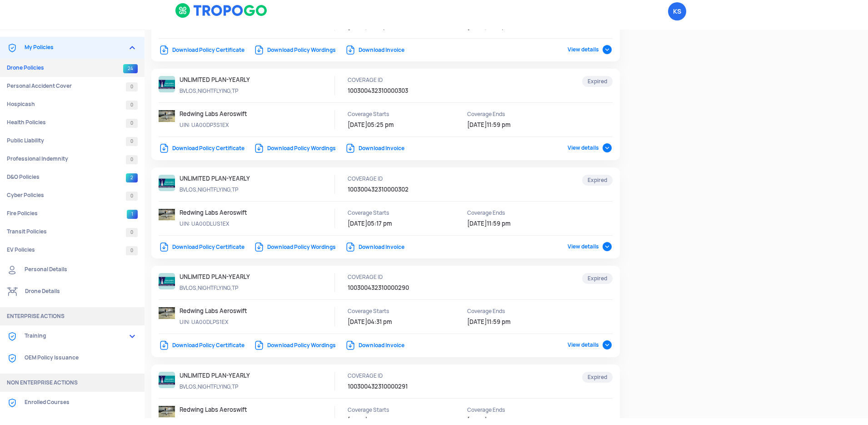 The height and width of the screenshot is (425, 868). What do you see at coordinates (220, 322) in the screenshot?
I see `p: UA00DLPS1EX` at bounding box center [220, 322].